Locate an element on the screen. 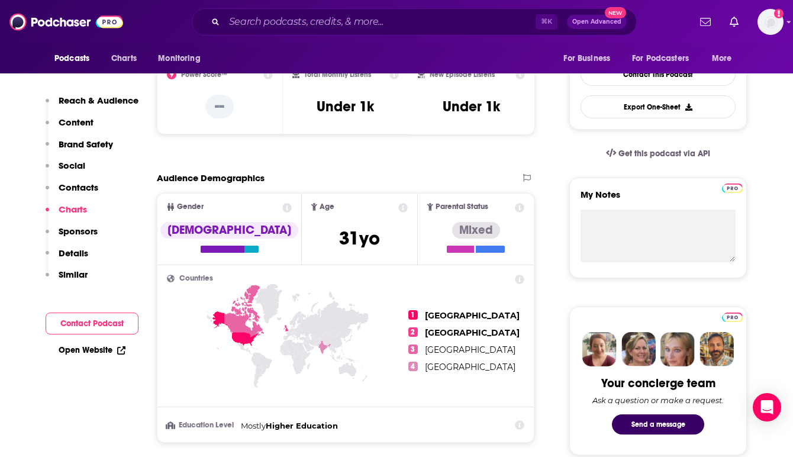 The image size is (793, 457). button: Brand Safety is located at coordinates (79, 149).